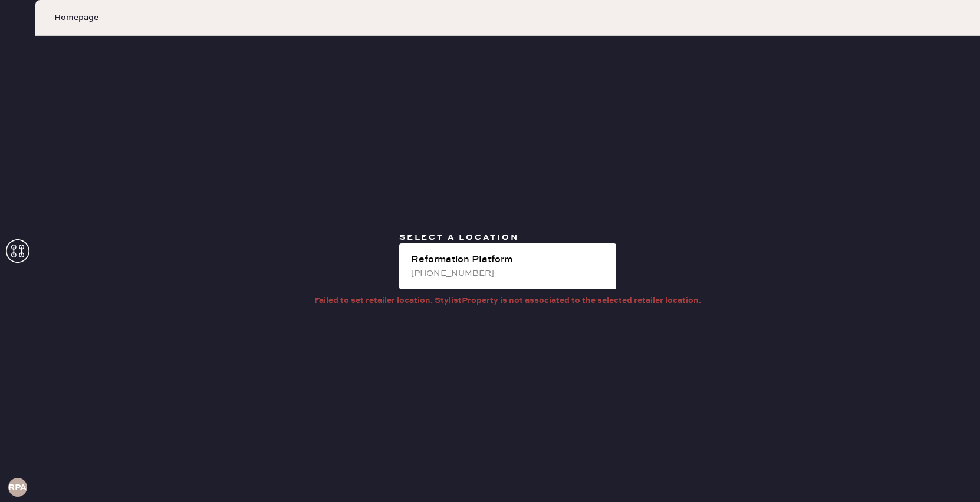  I want to click on span: Homepage, so click(76, 18).